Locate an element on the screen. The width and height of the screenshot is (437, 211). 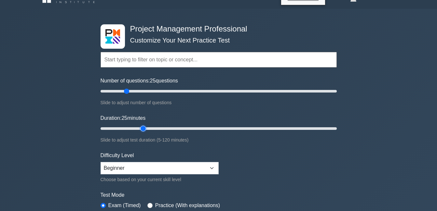
div: Slide to adjust test duration (5-120 minutes) is located at coordinates (219, 140).